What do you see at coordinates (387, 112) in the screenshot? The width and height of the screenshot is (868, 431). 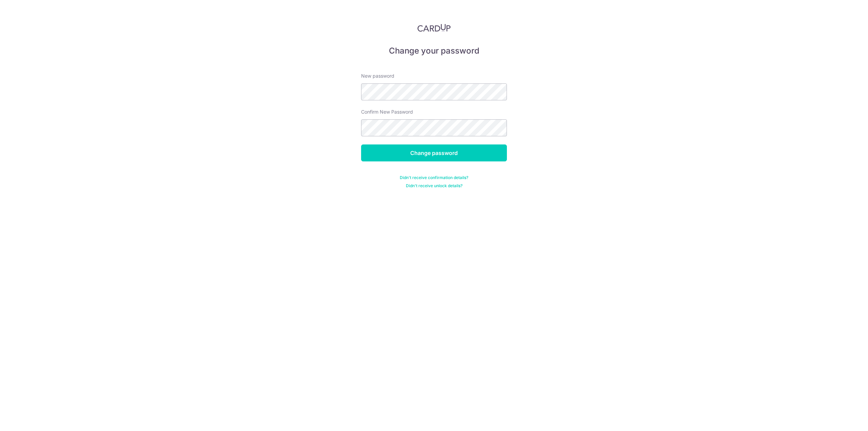 I see `label: Confirm New Password` at bounding box center [387, 112].